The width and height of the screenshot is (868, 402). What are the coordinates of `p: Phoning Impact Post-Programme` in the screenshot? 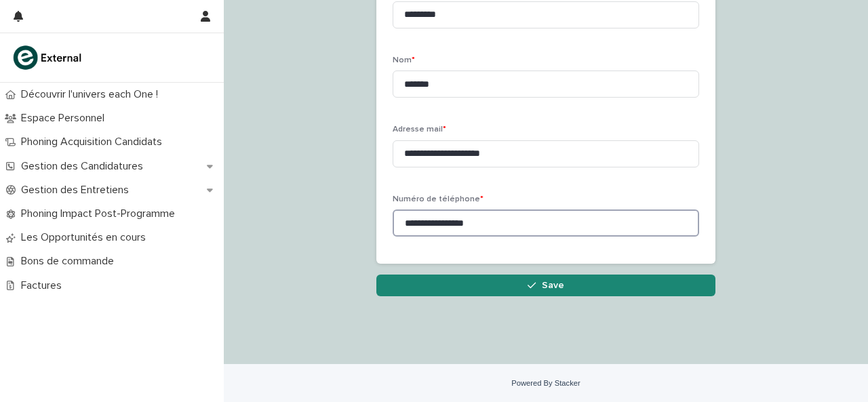 It's located at (100, 214).